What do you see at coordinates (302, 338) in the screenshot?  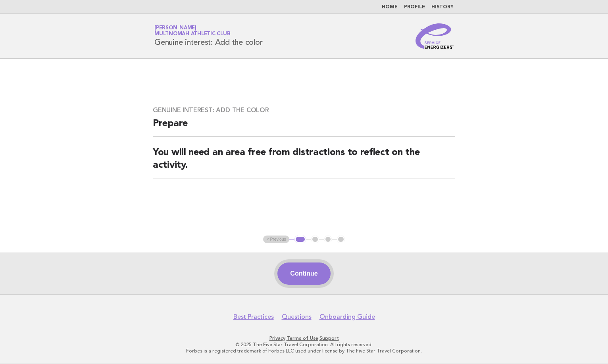 I see `a: Terms of Use` at bounding box center [302, 338].